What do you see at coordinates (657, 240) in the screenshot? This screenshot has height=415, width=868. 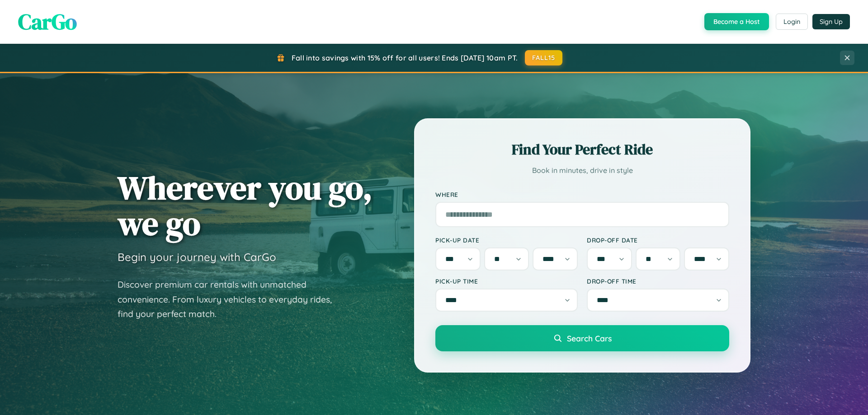 I see `label: Drop-off Date` at bounding box center [657, 240].